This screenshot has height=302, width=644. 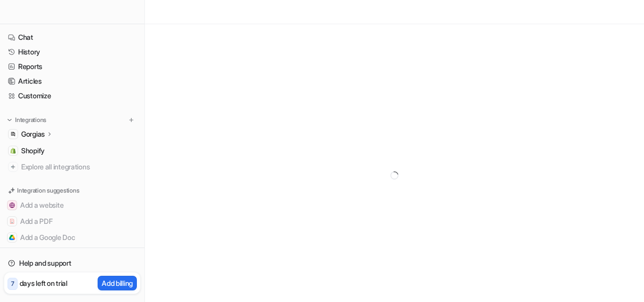 I want to click on a: Explore all integrations, so click(x=72, y=166).